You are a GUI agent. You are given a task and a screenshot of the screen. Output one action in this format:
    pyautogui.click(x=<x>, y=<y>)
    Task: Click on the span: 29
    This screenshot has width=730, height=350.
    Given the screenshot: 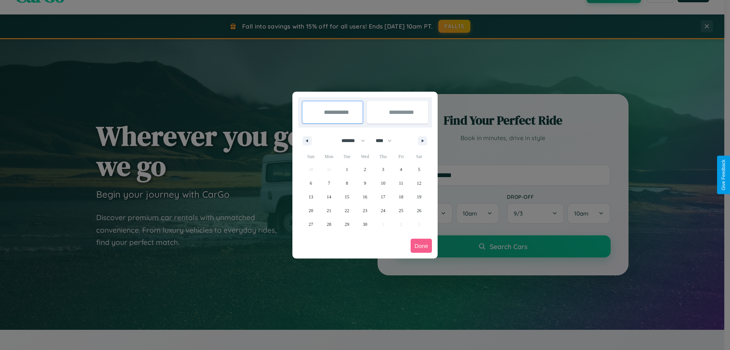 What is the action you would take?
    pyautogui.click(x=347, y=224)
    